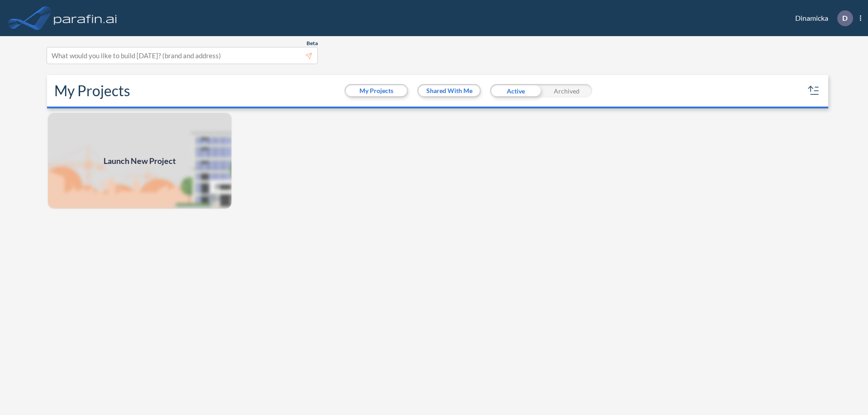 Image resolution: width=868 pixels, height=415 pixels. Describe the element at coordinates (814, 91) in the screenshot. I see `button: sort` at that location.